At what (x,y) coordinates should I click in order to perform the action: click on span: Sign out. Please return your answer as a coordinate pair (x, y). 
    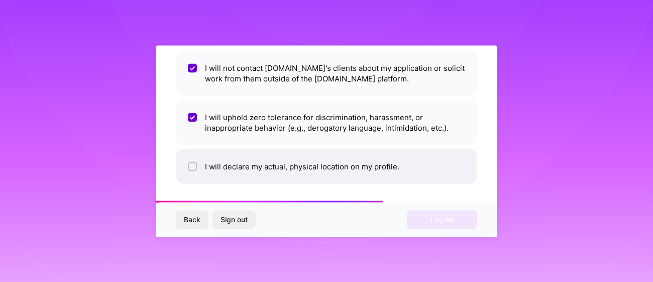
    Looking at the image, I should click on (234, 220).